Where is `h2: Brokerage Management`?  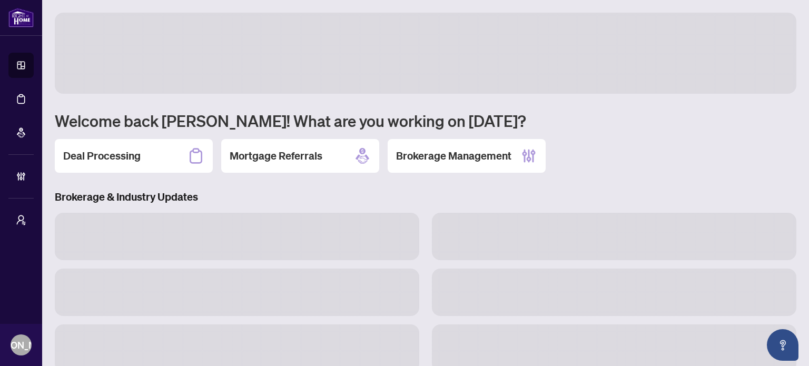
h2: Brokerage Management is located at coordinates (454, 156).